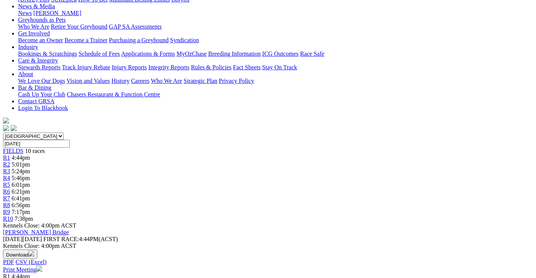 This screenshot has height=278, width=536. What do you see at coordinates (99, 54) in the screenshot?
I see `a: Schedule of Fees` at bounding box center [99, 54].